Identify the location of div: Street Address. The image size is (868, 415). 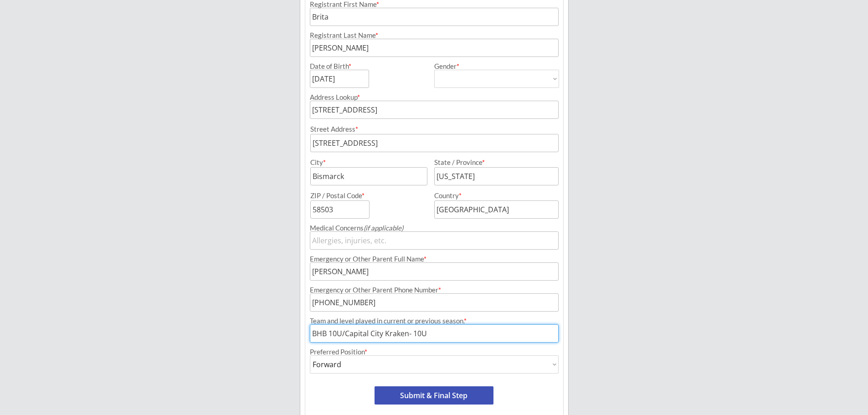
(434, 129).